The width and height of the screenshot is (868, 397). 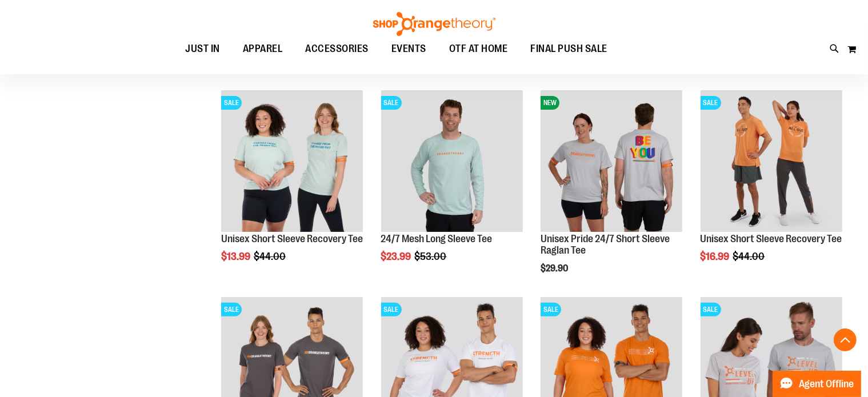 I want to click on span: NEW, so click(x=550, y=103).